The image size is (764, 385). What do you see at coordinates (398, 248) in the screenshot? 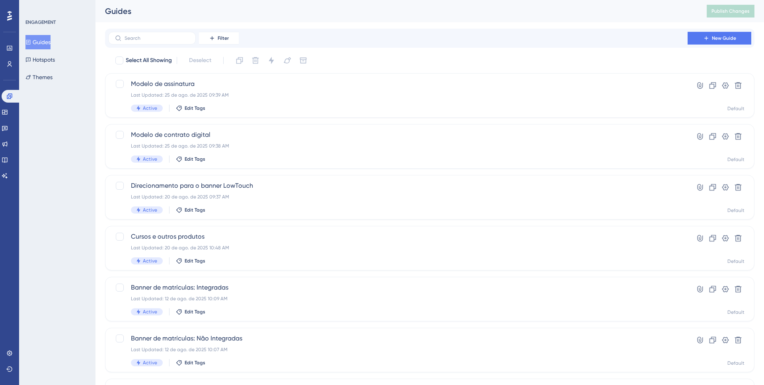
I see `div: Last Updated: 20 de ago. de 2025 10:48 AM` at bounding box center [398, 248].